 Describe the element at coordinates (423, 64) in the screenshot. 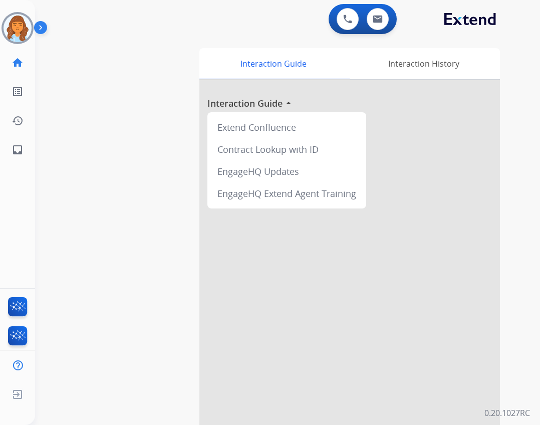

I see `div: Interaction History` at that location.